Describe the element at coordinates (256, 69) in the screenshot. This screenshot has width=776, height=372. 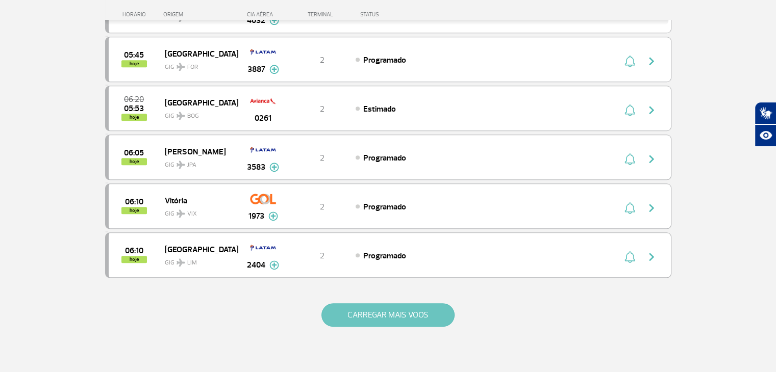
I see `span: 3887` at that location.